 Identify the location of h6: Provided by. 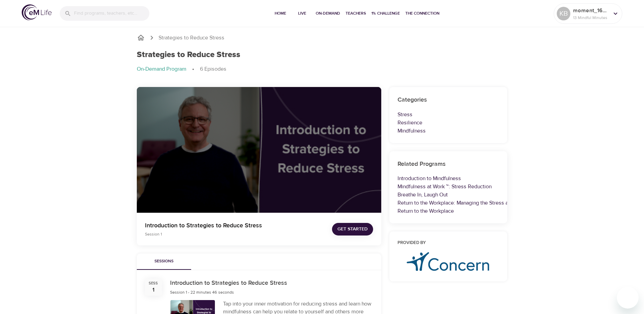
(449, 243).